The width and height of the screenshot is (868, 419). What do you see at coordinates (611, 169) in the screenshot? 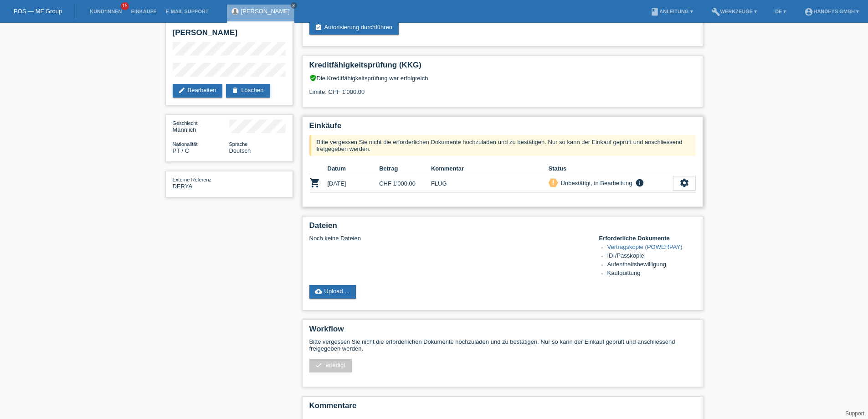
I see `th: Status` at bounding box center [611, 169].